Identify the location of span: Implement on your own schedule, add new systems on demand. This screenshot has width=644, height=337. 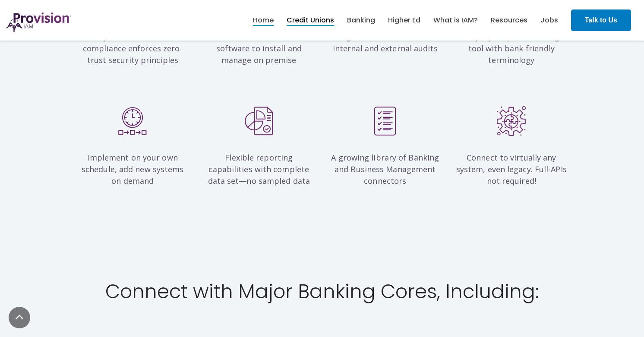
(132, 169).